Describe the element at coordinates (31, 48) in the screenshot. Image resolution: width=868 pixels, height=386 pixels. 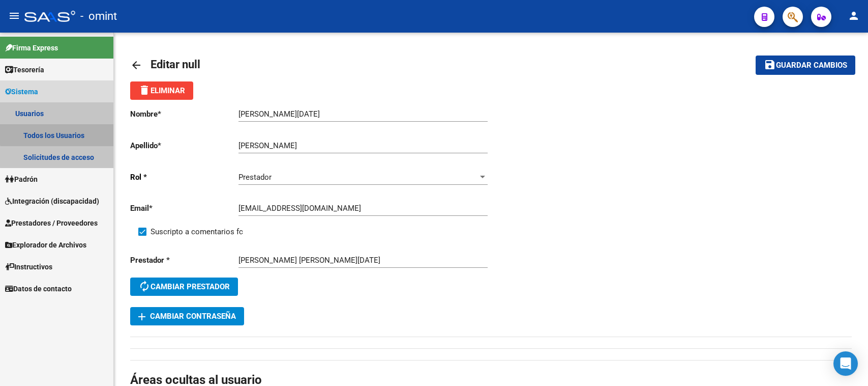
I see `span: Firma Express` at that location.